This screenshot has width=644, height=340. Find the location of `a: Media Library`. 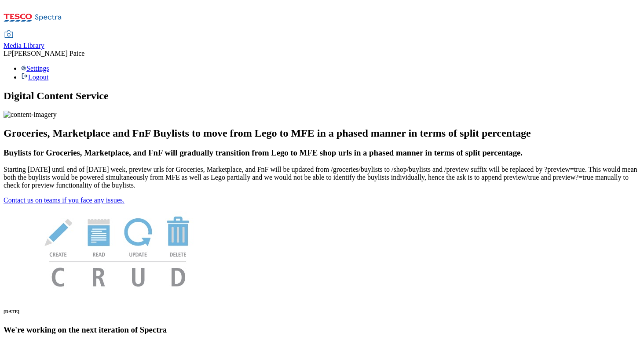

a: Media Library is located at coordinates (24, 40).